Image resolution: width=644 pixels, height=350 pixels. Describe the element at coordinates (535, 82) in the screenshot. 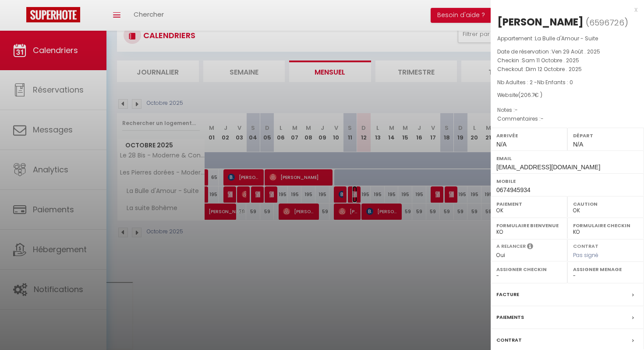

I see `span: Nb Adultes : 2 -` at that location.